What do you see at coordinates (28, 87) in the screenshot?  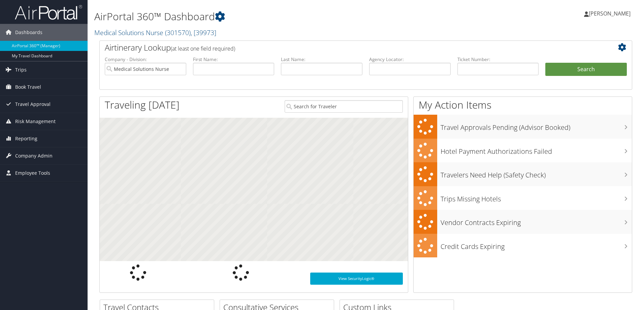 I see `span: Book Travel` at bounding box center [28, 87].